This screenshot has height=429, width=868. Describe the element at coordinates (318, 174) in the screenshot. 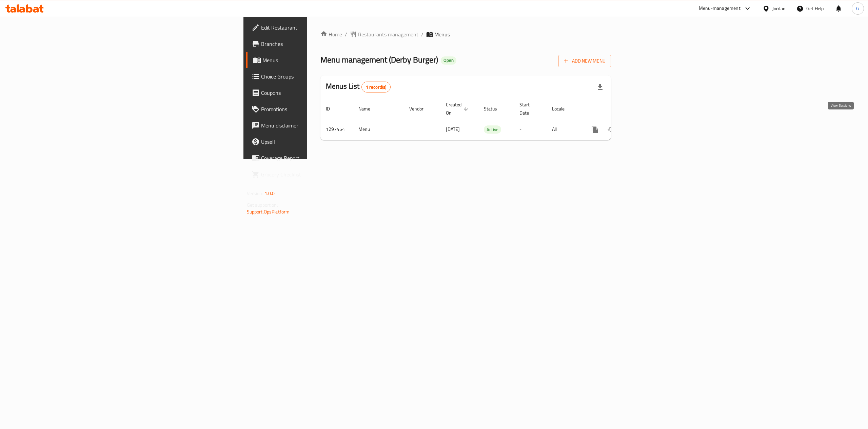

I see `a: Grocery Checklist` at that location.